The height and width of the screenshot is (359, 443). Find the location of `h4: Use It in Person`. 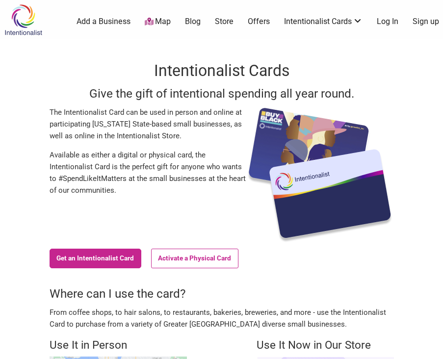

h4: Use It in Person is located at coordinates (118, 345).